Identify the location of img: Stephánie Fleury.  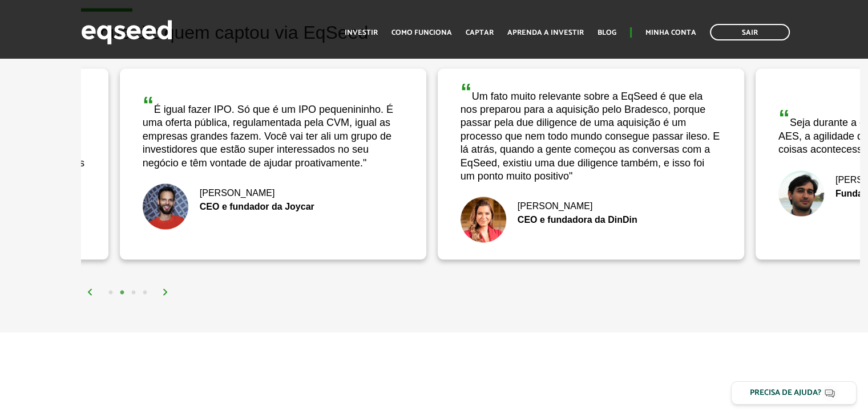
(483, 220).